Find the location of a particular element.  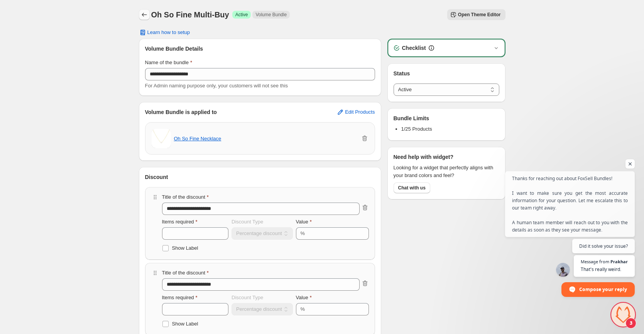

span: Thanks for reaching out about FoxSell Bundles! I want to make sure you get the most accurate info... is located at coordinates (570, 204).